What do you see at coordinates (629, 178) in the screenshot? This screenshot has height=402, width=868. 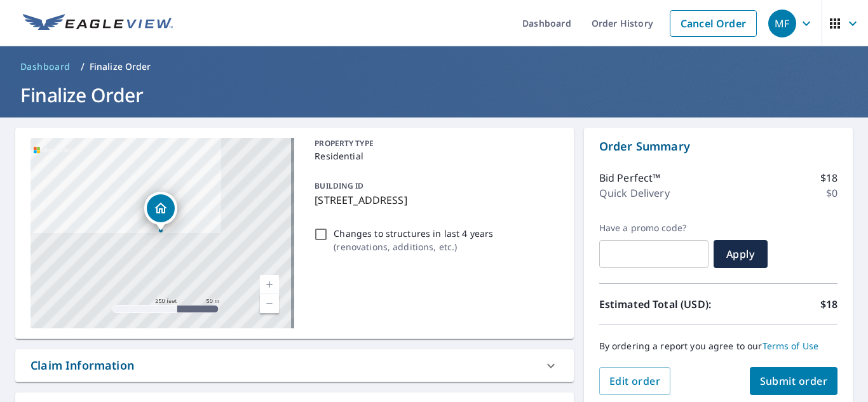 I see `p: Bid Perfect™` at bounding box center [629, 178].